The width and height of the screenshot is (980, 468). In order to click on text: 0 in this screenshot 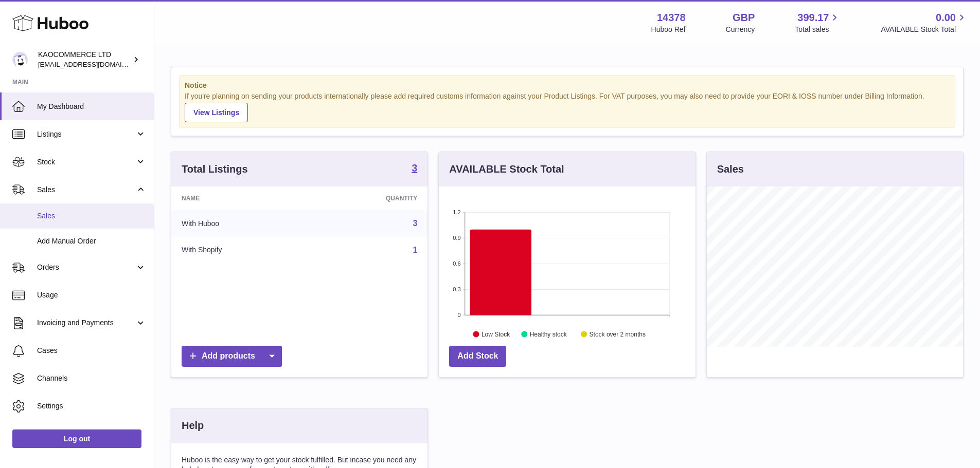, I will do `click(459, 315)`.